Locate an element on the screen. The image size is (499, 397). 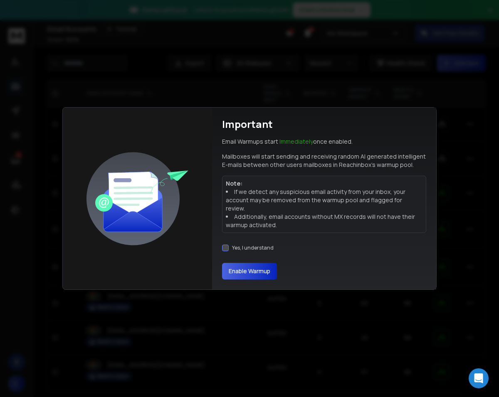
p: Mailboxes will start sending and receiving random AI generated intelligent E-mails between other ... is located at coordinates (324, 161).